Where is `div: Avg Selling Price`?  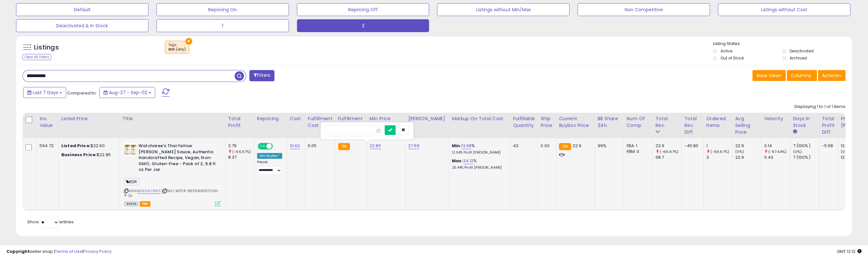
div: Avg Selling Price is located at coordinates (746, 125).